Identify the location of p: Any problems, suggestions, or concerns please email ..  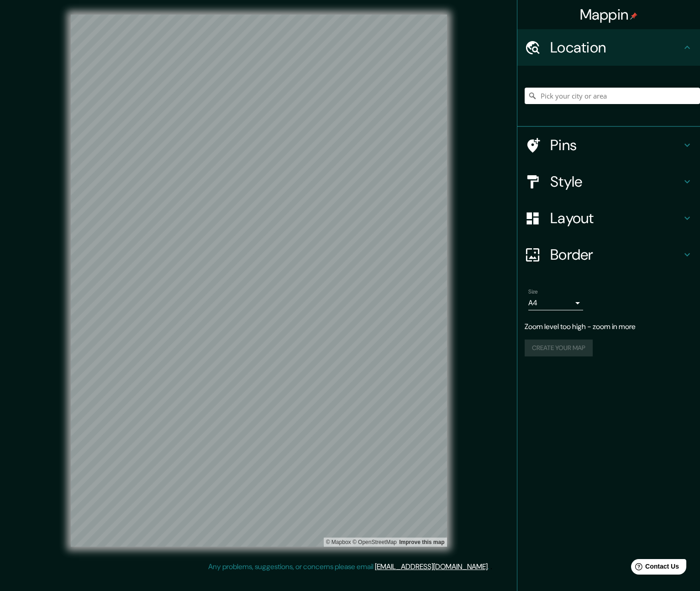
(348, 567).